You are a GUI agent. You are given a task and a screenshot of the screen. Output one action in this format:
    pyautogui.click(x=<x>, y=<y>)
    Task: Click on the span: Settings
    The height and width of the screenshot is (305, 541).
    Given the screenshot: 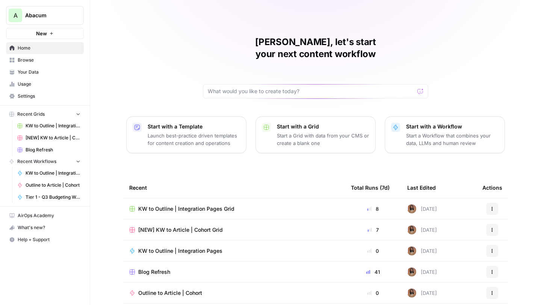 What is the action you would take?
    pyautogui.click(x=49, y=96)
    